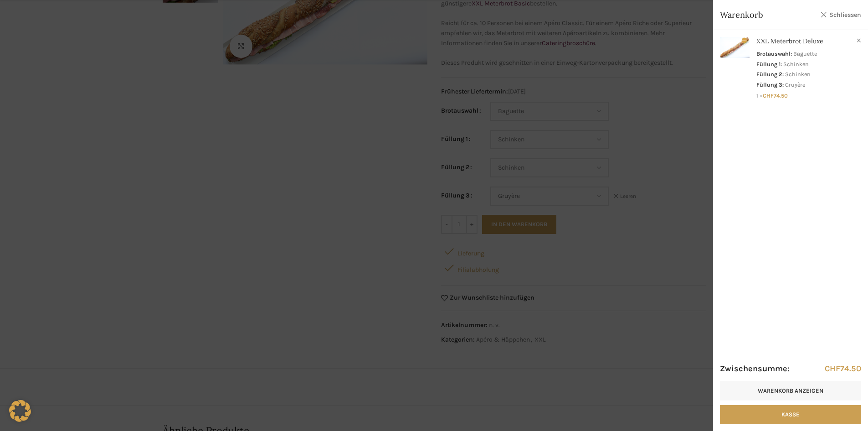 This screenshot has height=431, width=868. Describe the element at coordinates (755, 368) in the screenshot. I see `strong: Zwischensumme:` at that location.